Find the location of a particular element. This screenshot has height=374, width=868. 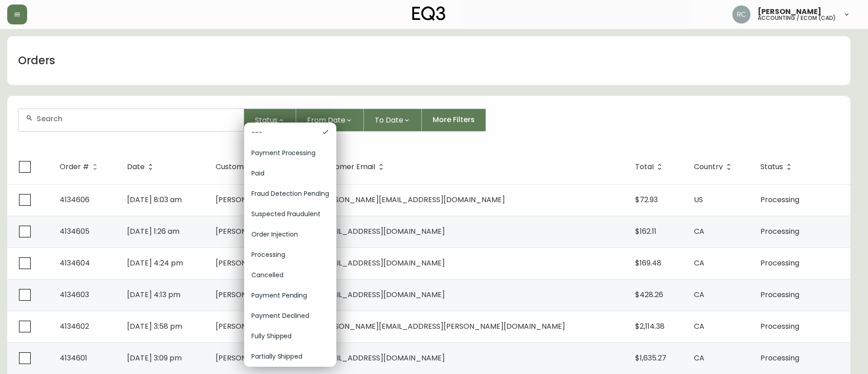

span: Payment Pending is located at coordinates (290, 295).